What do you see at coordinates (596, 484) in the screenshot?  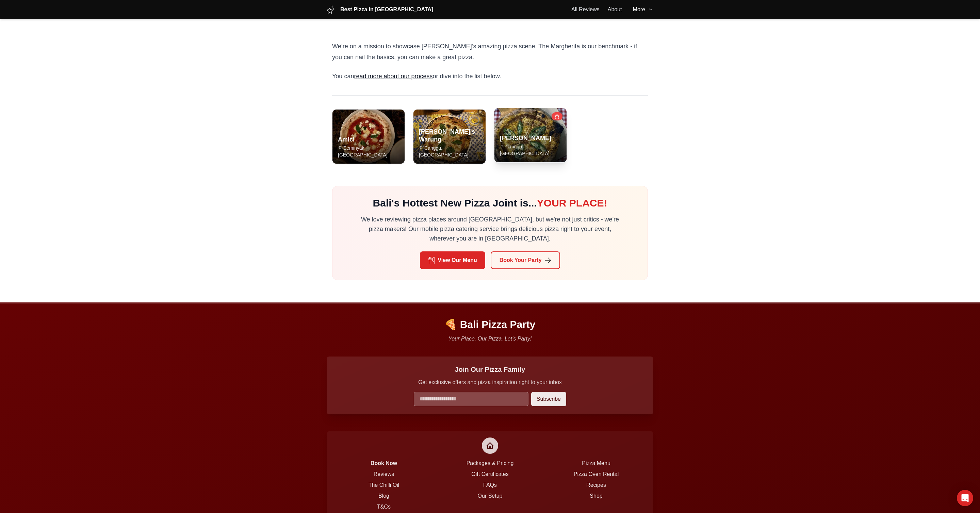 I see `a: Recipes` at bounding box center [596, 484].